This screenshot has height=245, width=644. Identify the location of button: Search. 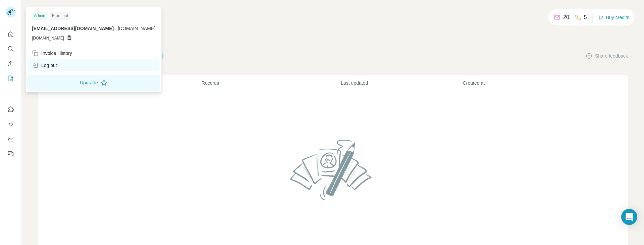
(11, 49).